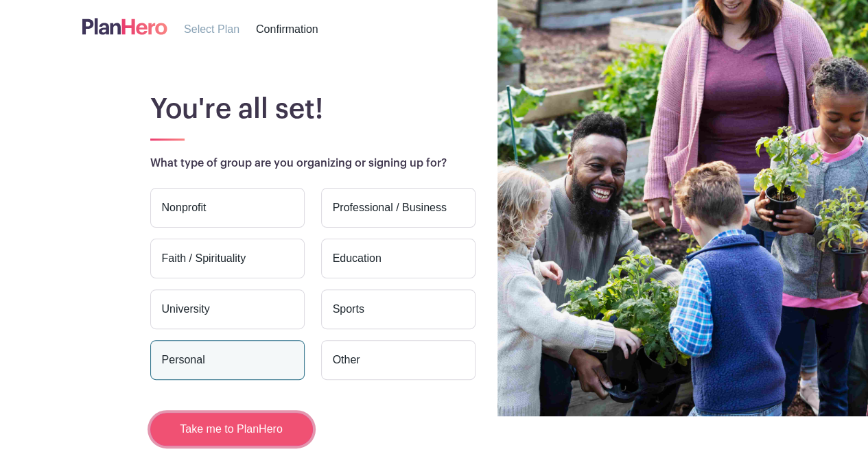 The height and width of the screenshot is (456, 868). Describe the element at coordinates (125, 26) in the screenshot. I see `img: logo-507f7623f17ff9eddc593b1ce0a138ce2505c220e1c5a4e2b4648c50719b7d32.svg` at that location.